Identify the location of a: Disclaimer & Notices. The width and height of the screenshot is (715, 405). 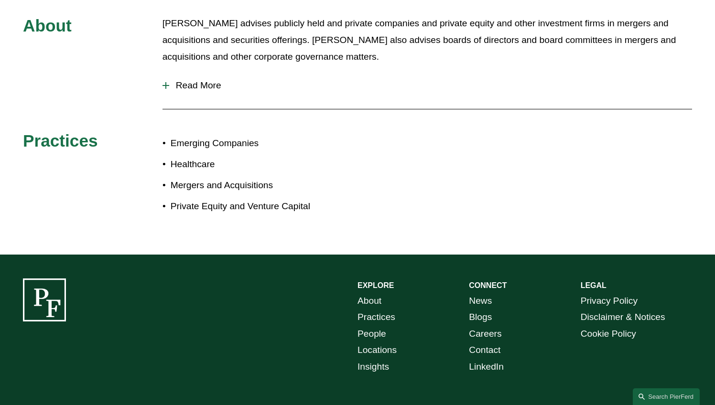
(622, 317).